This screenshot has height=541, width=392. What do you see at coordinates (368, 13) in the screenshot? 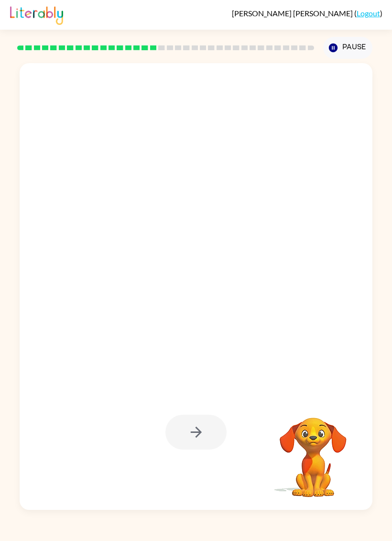
I see `a: Logout` at bounding box center [368, 13].